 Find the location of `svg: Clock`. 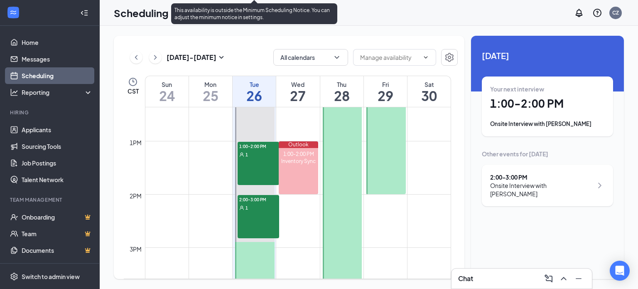

svg: Clock is located at coordinates (133, 82).